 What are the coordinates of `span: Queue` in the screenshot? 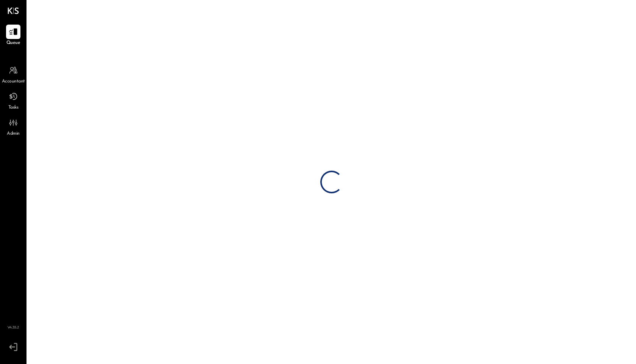 It's located at (14, 43).